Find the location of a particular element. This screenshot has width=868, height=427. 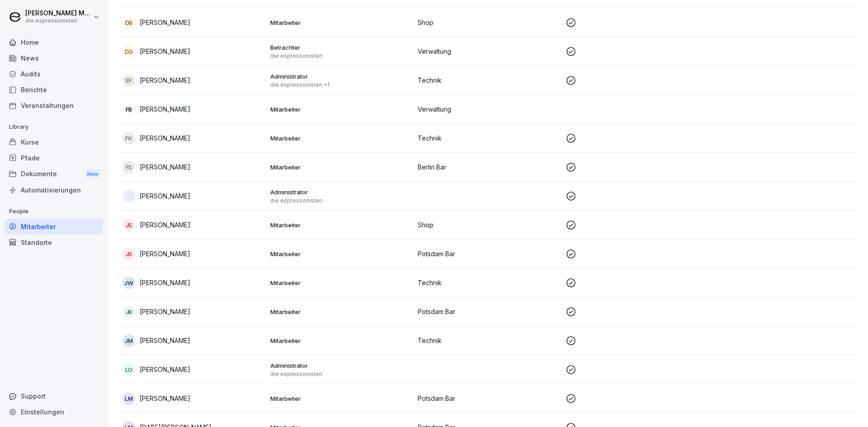

div: Mitarbeiter is located at coordinates (54, 226).